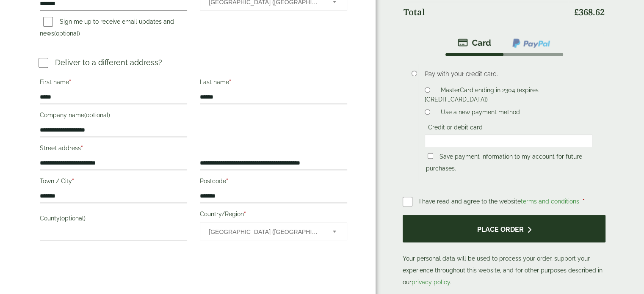 This screenshot has height=294, width=644. Describe the element at coordinates (504, 251) in the screenshot. I see `p: Your personal data will be used to process your order, support your experience throughout this we...` at that location.